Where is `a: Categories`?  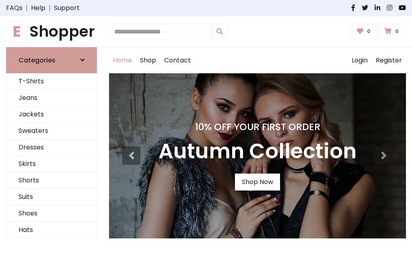 a: Categories is located at coordinates (51, 60).